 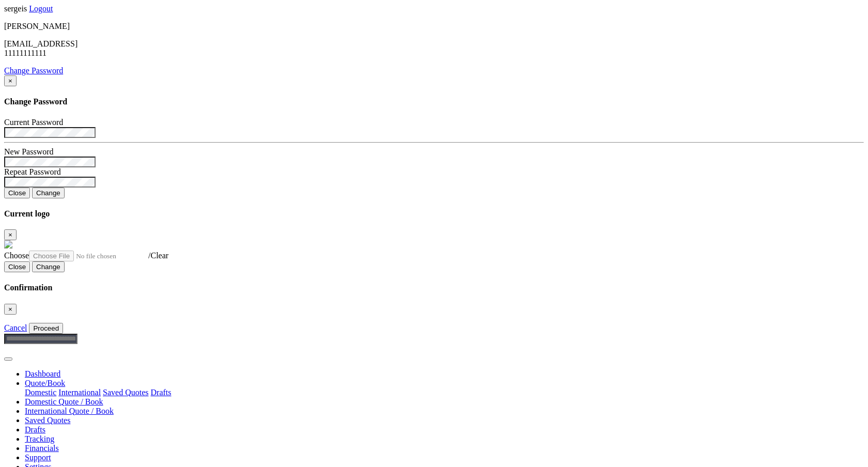 I want to click on a: Tracking, so click(x=39, y=439).